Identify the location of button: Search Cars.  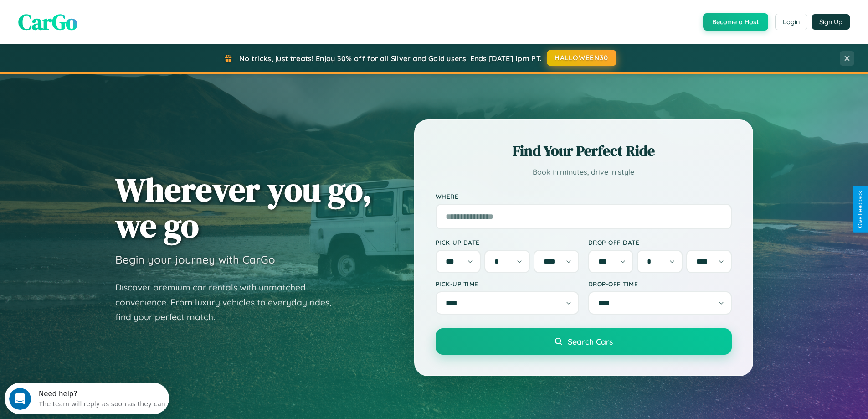
(584, 342).